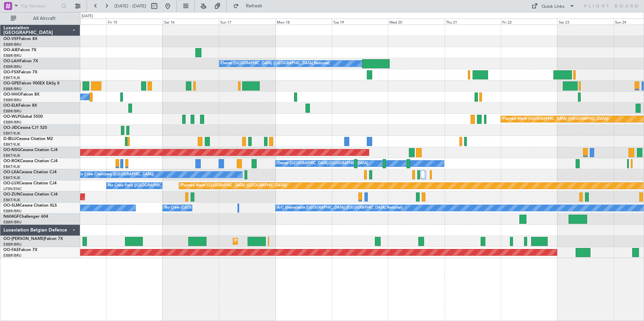  I want to click on a: OO-LAHFalcon 7X, so click(20, 61).